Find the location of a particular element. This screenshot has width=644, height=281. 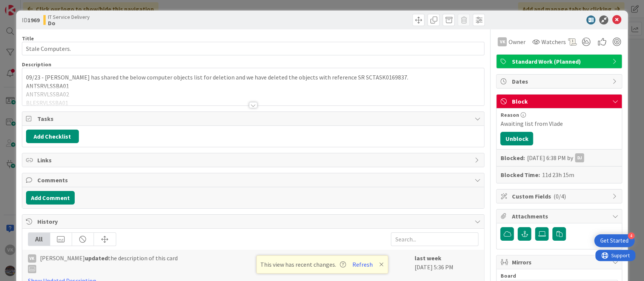

b: Blocked Time: is located at coordinates (520, 175).